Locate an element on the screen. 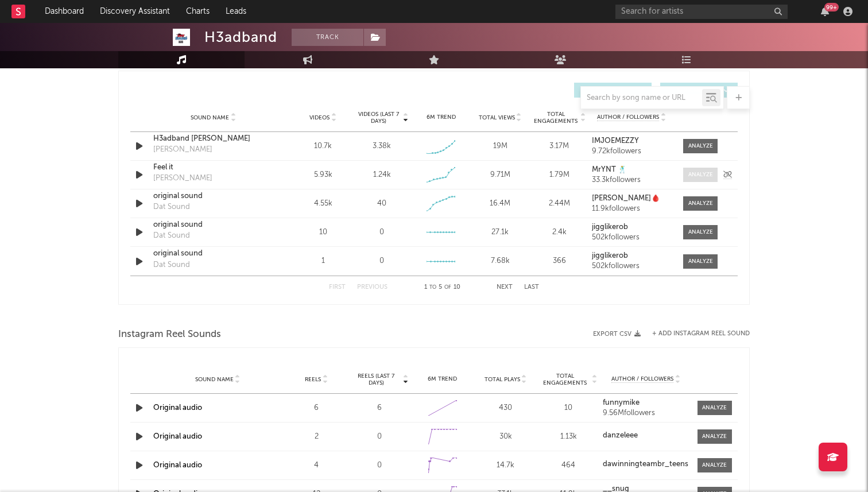 The width and height of the screenshot is (868, 492). button: Previous is located at coordinates (372, 287).